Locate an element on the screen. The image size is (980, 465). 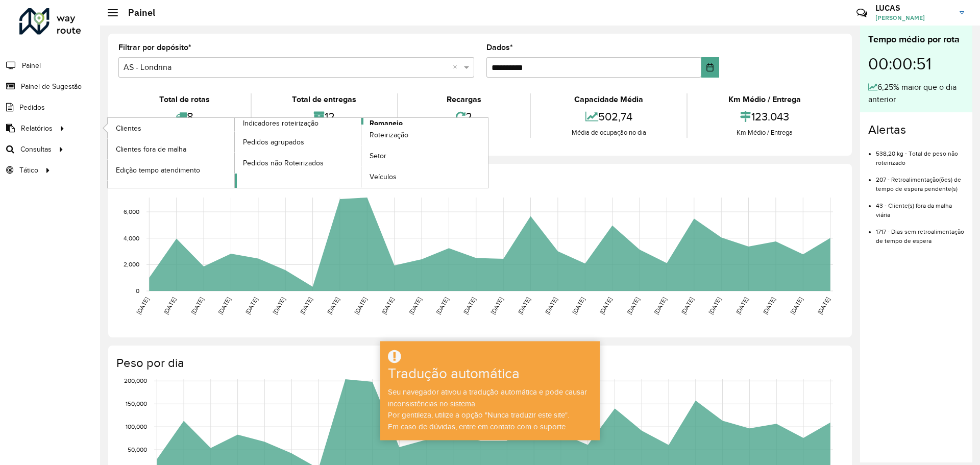
font: Pedidos não Roteirizados is located at coordinates (284, 163).